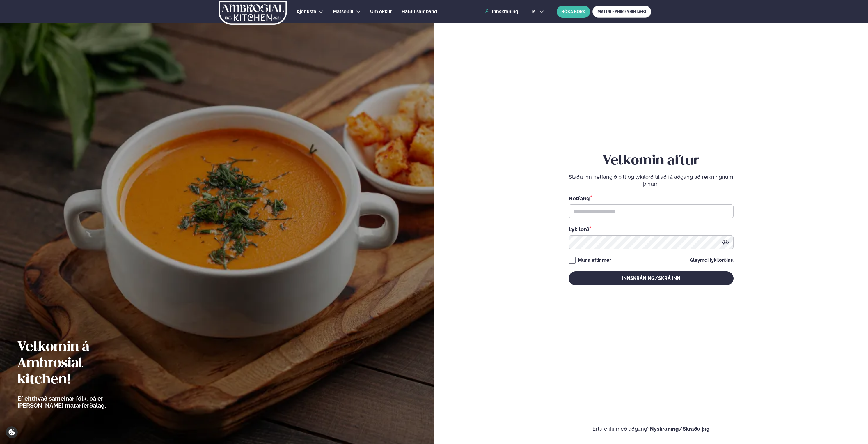 The height and width of the screenshot is (444, 868). What do you see at coordinates (537, 12) in the screenshot?
I see `button: is` at bounding box center [537, 12].